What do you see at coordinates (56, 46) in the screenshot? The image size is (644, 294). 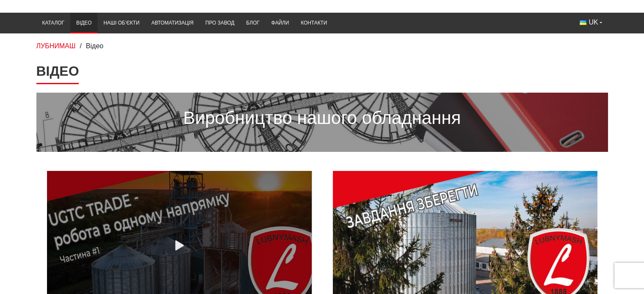 I see `span: ЛУБНИМАШ` at bounding box center [56, 46].